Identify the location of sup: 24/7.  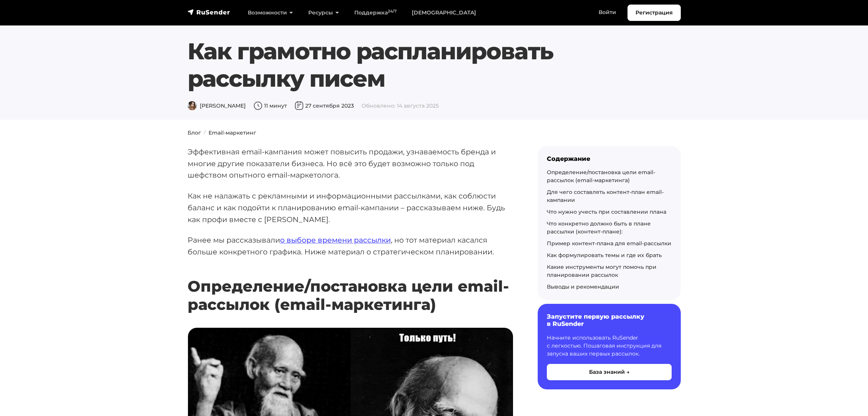
(392, 11).